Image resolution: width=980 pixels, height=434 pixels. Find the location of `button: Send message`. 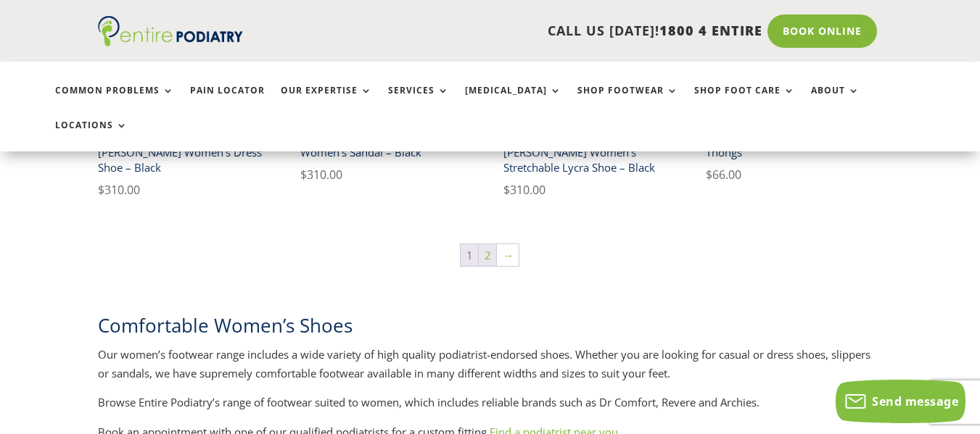

button: Send message is located at coordinates (900, 402).